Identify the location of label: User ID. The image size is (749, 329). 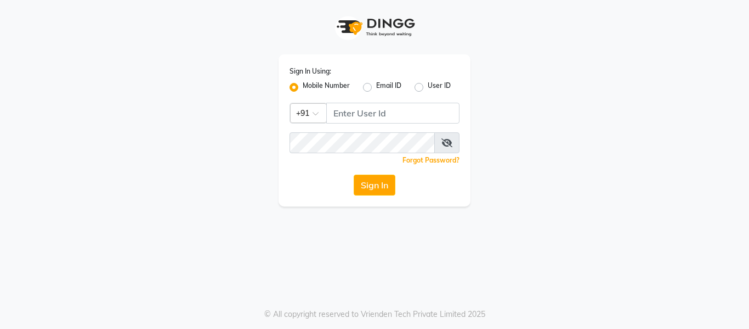
(439, 87).